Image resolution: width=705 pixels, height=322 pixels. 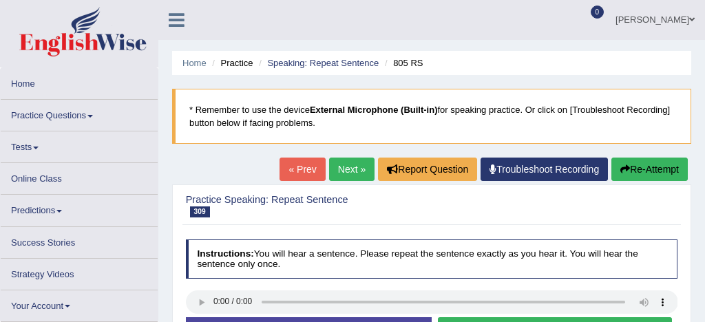 What do you see at coordinates (79, 272) in the screenshot?
I see `a: Strategy Videos` at bounding box center [79, 272].